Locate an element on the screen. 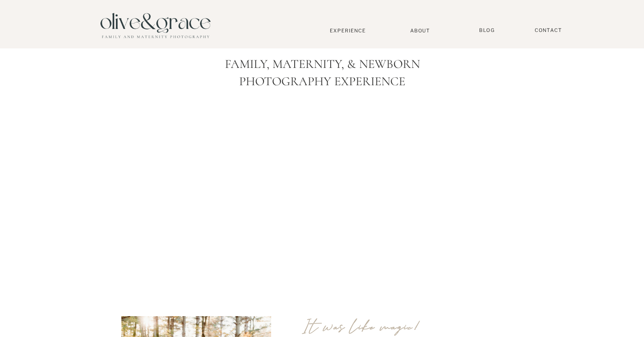 Image resolution: width=644 pixels, height=337 pixels. nav: About is located at coordinates (420, 30).